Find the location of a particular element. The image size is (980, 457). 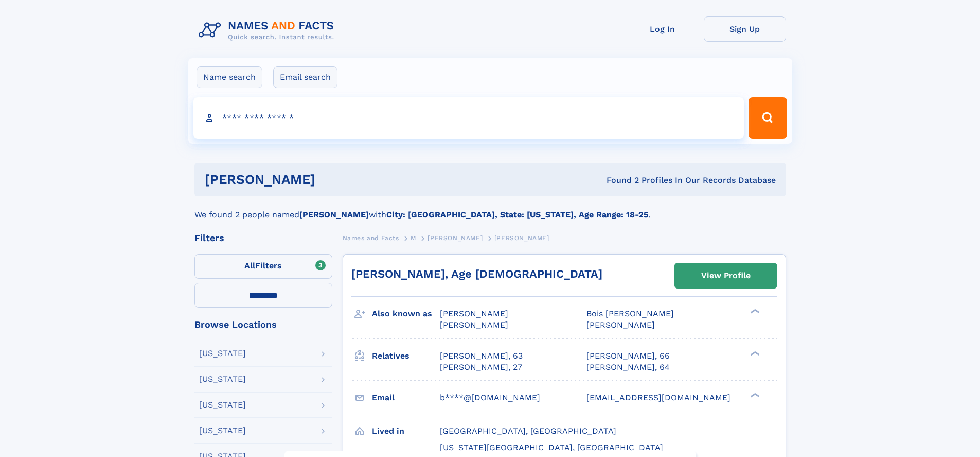

h3: Also known as is located at coordinates (406, 314).